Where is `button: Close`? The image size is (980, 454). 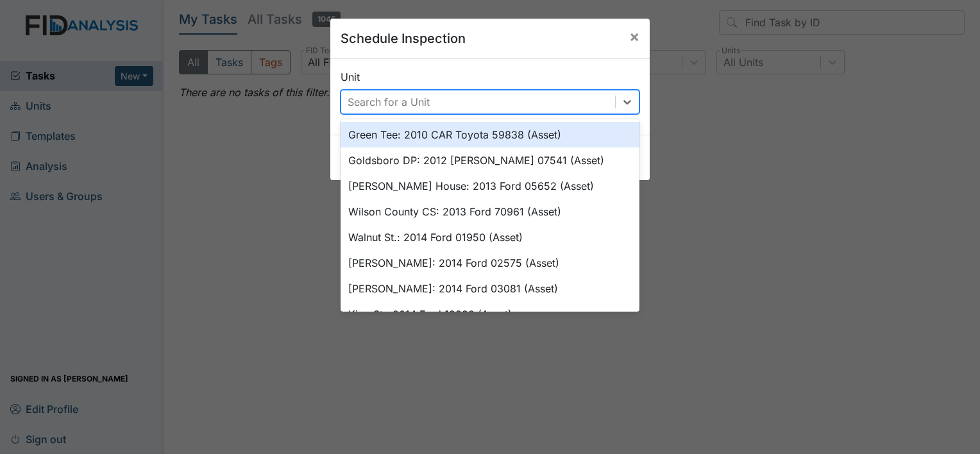
button: Close is located at coordinates (634, 37).